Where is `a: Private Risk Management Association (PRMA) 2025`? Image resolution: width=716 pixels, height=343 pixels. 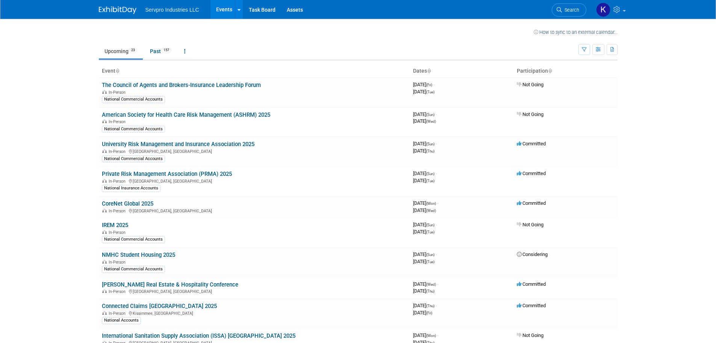
a: Private Risk Management Association (PRMA) 2025 is located at coordinates (167, 174).